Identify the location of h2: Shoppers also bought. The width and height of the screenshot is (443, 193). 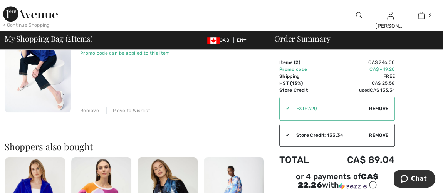
(137, 146).